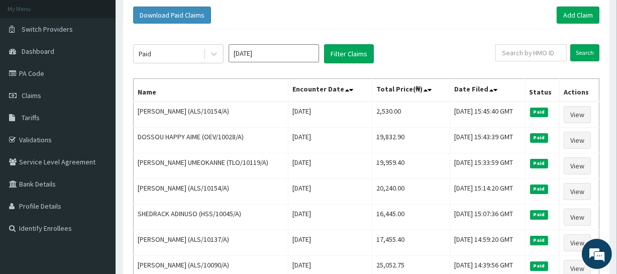  Describe the element at coordinates (274, 53) in the screenshot. I see `input: Select Month and Year` at that location.